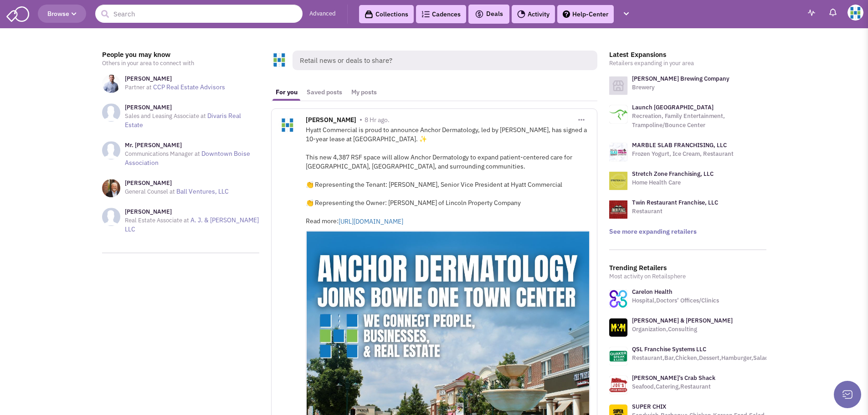 The image size is (868, 415). I want to click on a: Advanced, so click(323, 14).